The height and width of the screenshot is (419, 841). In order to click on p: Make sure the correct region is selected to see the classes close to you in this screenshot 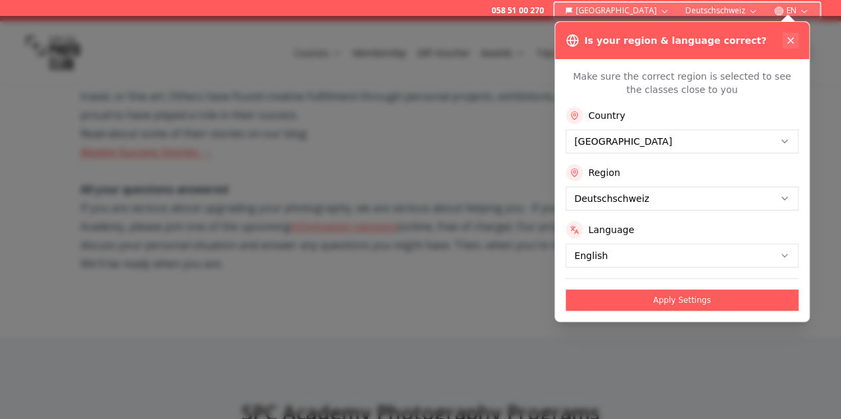, I will do `click(682, 83)`.